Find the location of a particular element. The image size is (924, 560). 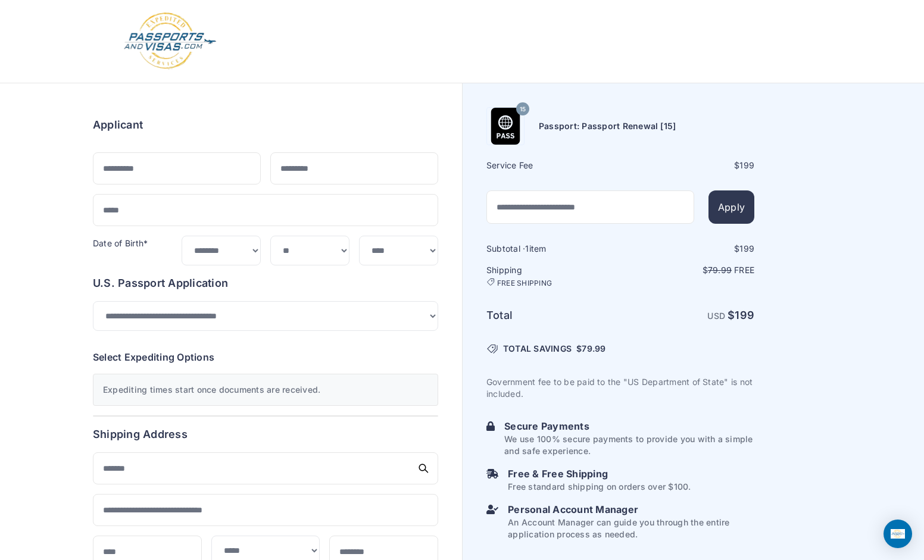

div: Expediting times start once documents are received. is located at coordinates (266, 390).